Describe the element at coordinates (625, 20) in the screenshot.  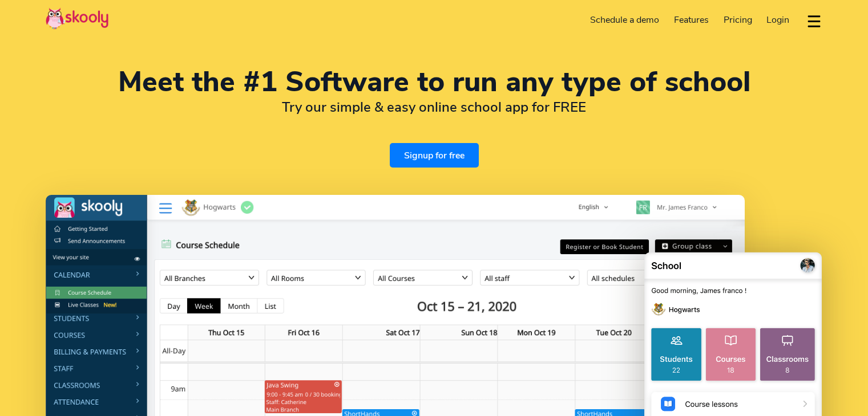
I see `a: Schedule a demo` at that location.